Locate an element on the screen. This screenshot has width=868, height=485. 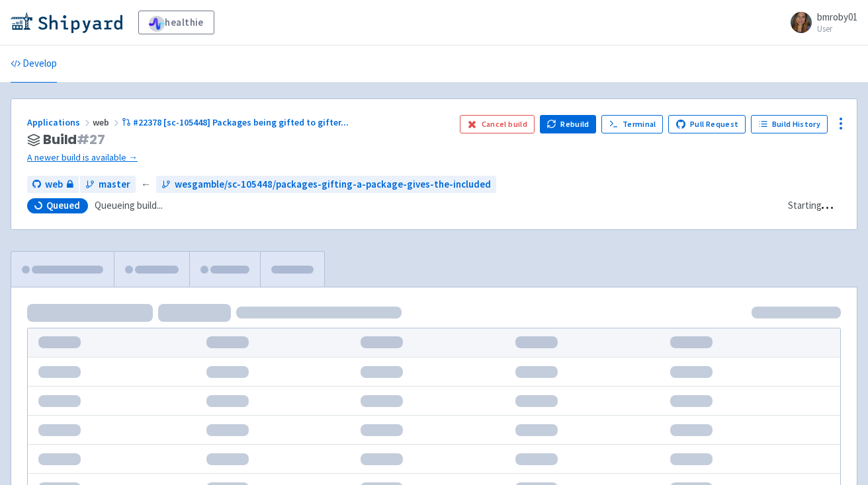
span: #22378 [sc-105448] Packages being gifted to gifter ... is located at coordinates (241, 122).